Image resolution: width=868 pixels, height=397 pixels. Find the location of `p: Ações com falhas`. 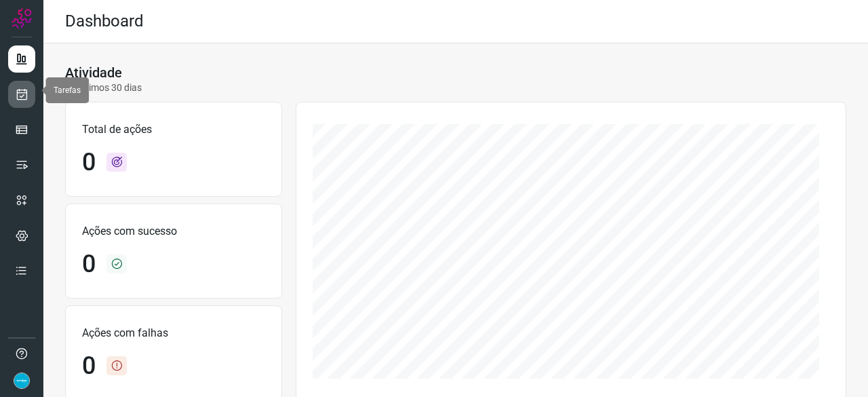

p: Ações com falhas is located at coordinates (173, 333).